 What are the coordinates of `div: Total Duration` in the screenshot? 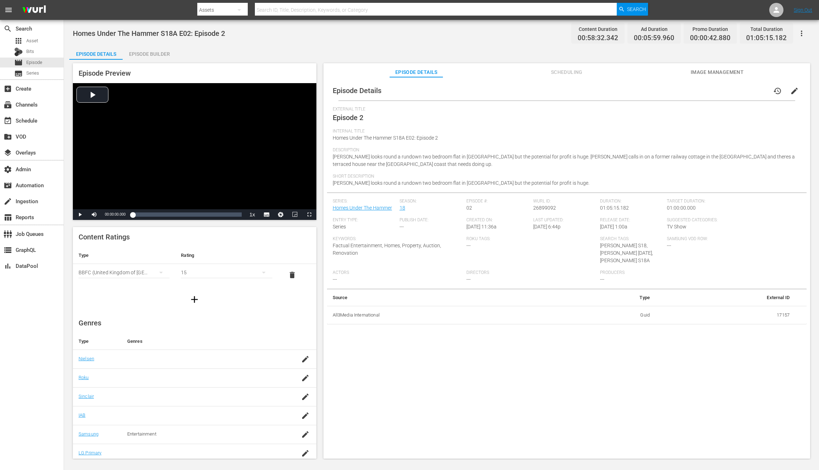 It's located at (767, 29).